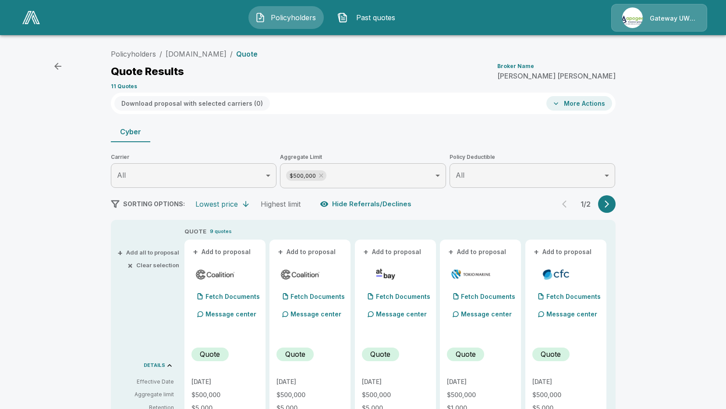 Image resolution: width=726 pixels, height=409 pixels. What do you see at coordinates (386, 274) in the screenshot?
I see `img: atbaycybersurplus` at bounding box center [386, 274].